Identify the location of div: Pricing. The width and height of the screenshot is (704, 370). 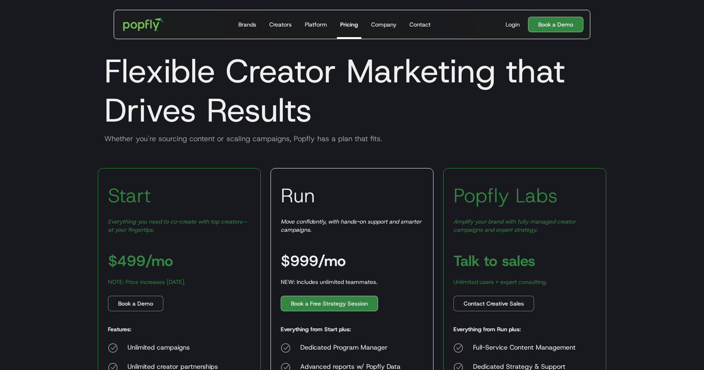
(349, 24).